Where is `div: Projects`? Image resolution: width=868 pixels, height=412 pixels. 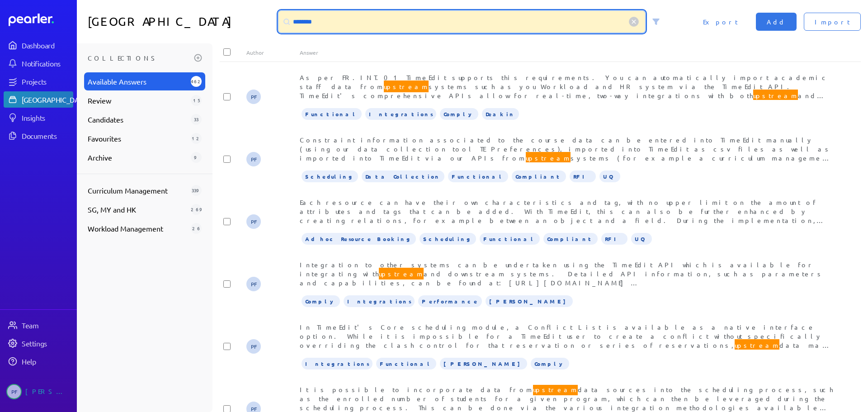 div: Projects is located at coordinates (47, 81).